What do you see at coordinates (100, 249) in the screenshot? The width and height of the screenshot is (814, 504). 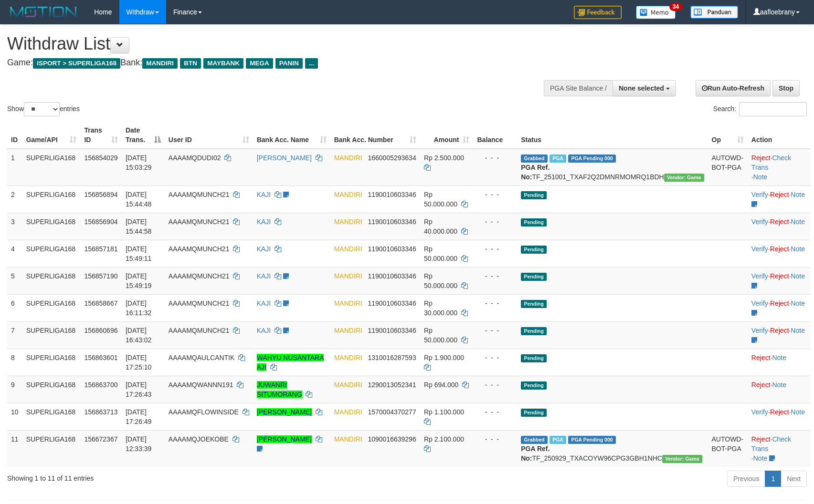 I see `span: 156857181` at bounding box center [100, 249].